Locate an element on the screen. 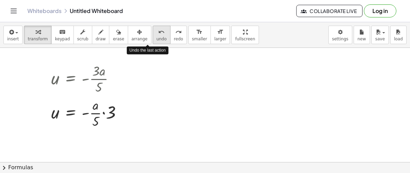  button: scrub is located at coordinates (83, 35).